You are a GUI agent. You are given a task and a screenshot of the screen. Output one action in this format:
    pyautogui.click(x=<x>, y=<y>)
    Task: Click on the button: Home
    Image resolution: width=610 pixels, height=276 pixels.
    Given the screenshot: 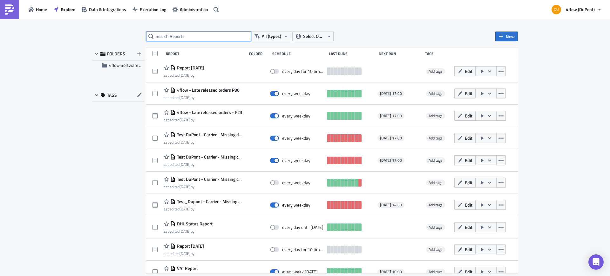 What is the action you would take?
    pyautogui.click(x=38, y=9)
    